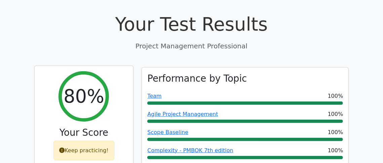  I want to click on h1: Your Test Results, so click(192, 24).